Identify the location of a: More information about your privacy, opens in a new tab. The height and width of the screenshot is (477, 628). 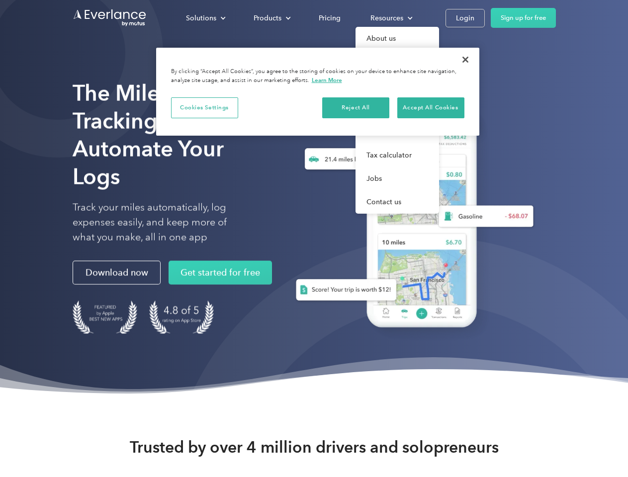
(327, 80).